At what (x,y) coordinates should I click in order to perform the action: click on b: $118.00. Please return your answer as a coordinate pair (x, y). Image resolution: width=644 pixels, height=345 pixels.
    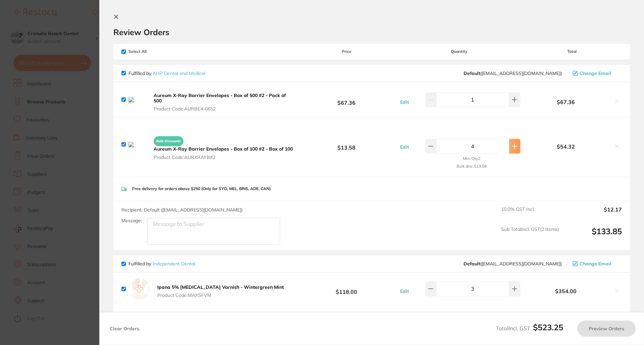
    Looking at the image, I should click on (347, 289).